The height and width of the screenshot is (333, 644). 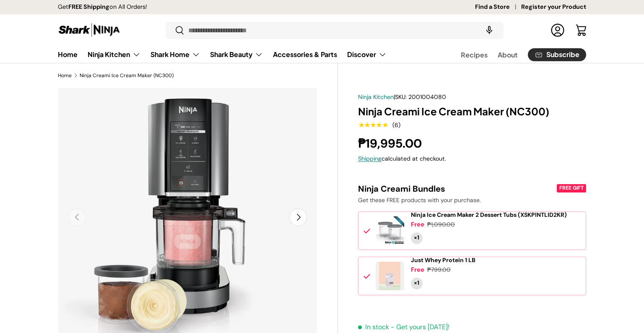 What do you see at coordinates (443, 260) in the screenshot?
I see `span: Just Whey Protein 1 LB` at bounding box center [443, 260].